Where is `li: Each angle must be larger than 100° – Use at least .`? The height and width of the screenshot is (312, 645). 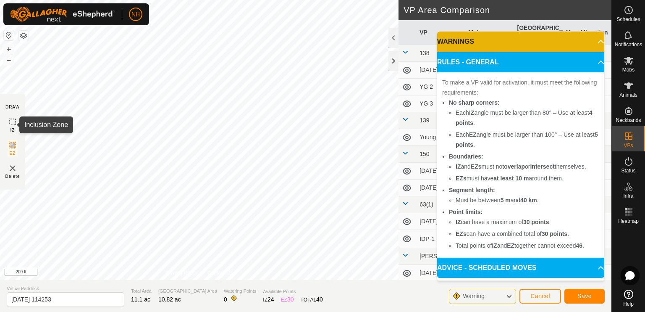
li: Each angle must be larger than 100° – Use at least . is located at coordinates (527, 139).